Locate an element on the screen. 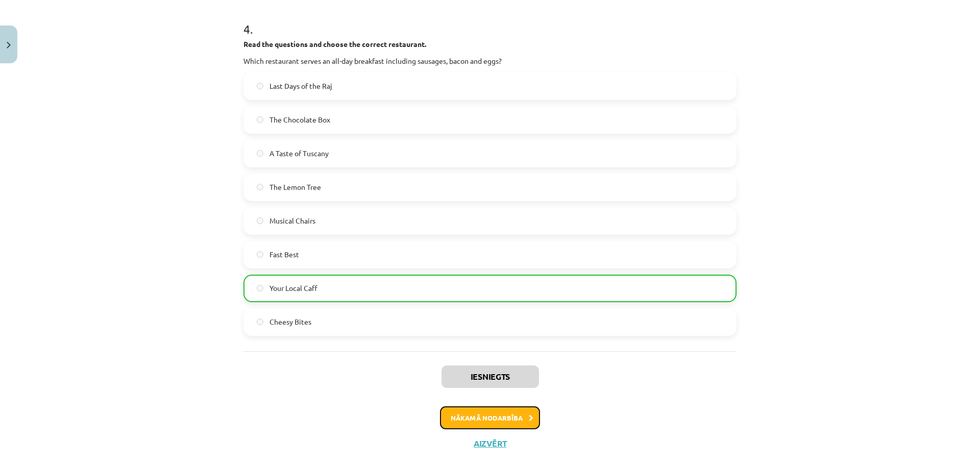 The width and height of the screenshot is (980, 465). button: Aizvērt is located at coordinates (490, 444).